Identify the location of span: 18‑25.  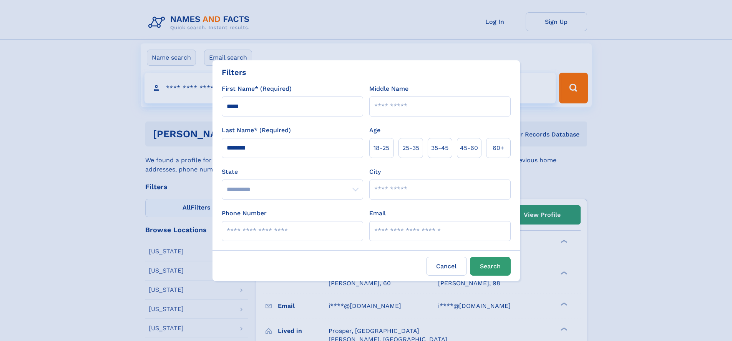
(381, 148).